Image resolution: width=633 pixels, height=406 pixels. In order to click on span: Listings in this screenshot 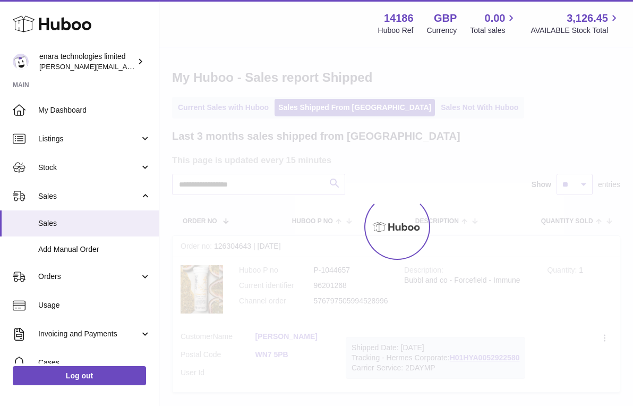, I will do `click(89, 139)`.